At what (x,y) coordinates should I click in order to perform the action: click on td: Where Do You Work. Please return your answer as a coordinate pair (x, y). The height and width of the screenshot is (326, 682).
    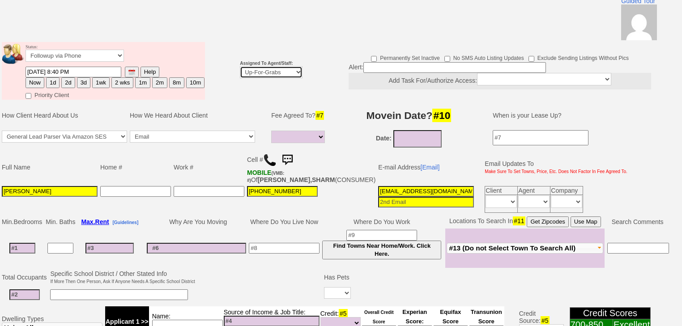
    Looking at the image, I should click on (382, 222).